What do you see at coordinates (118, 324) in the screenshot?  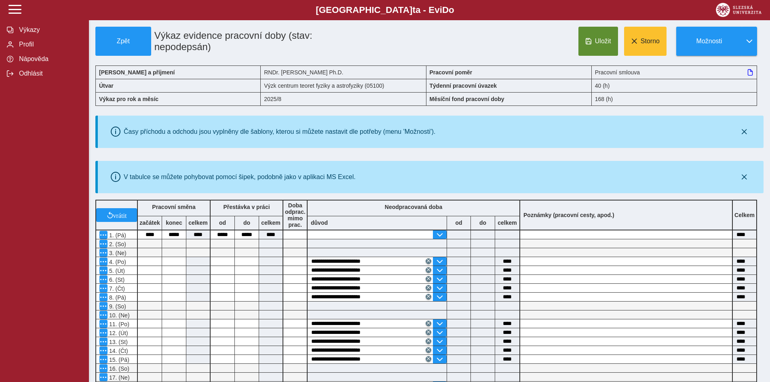 I see `span: 11. (Po)` at bounding box center [118, 324].